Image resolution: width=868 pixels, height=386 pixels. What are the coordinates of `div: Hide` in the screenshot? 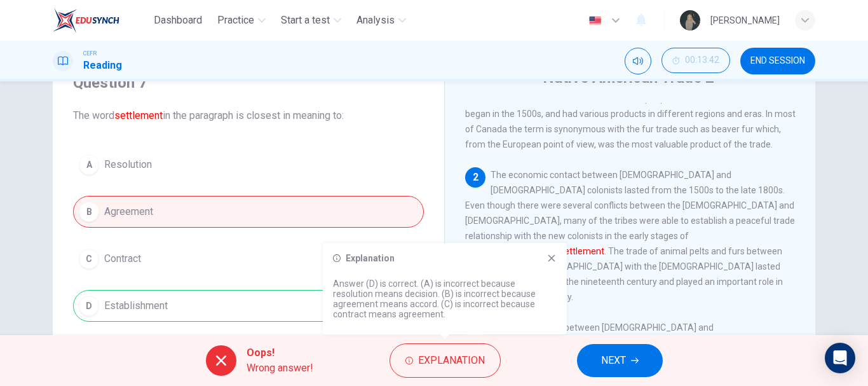 It's located at (695, 61).